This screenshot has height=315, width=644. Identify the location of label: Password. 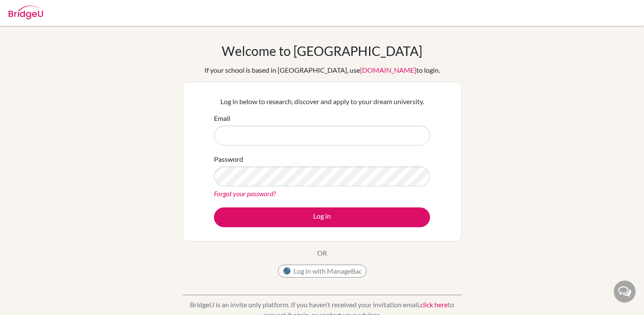
(228, 159).